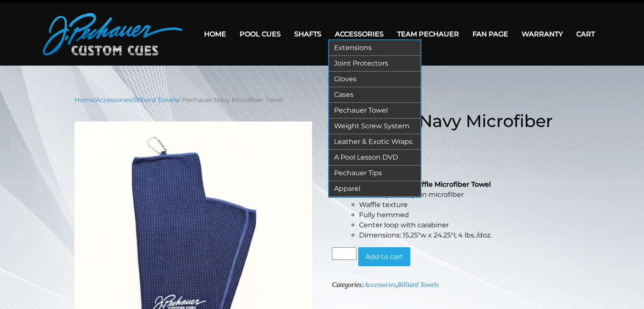 The width and height of the screenshot is (644, 309). What do you see at coordinates (375, 126) in the screenshot?
I see `a: Weight Screw System` at bounding box center [375, 126].